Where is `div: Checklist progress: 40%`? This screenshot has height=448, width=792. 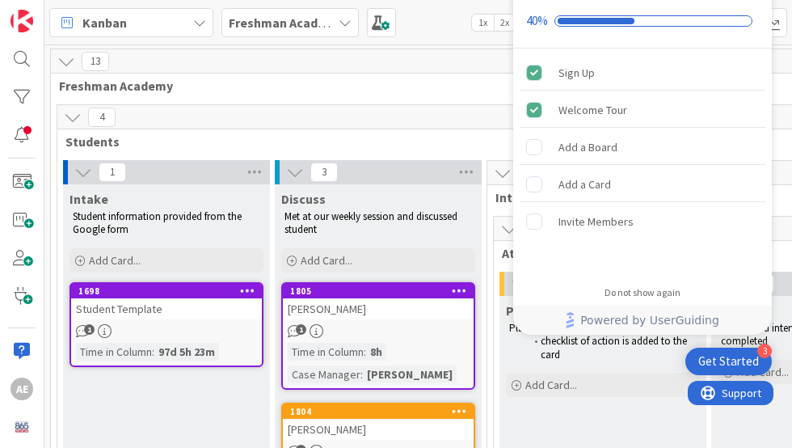 div: Checklist progress: 40% is located at coordinates (642, 21).